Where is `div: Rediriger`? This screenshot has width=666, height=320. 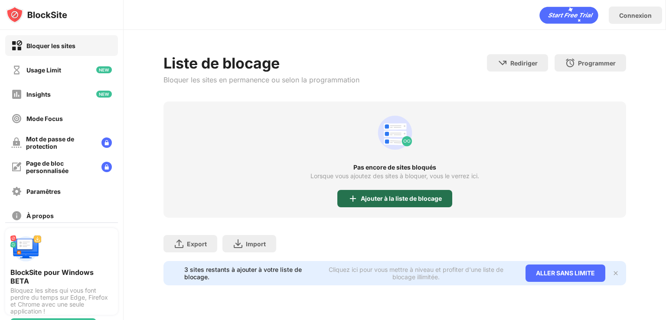 div: Rediriger is located at coordinates (523, 63).